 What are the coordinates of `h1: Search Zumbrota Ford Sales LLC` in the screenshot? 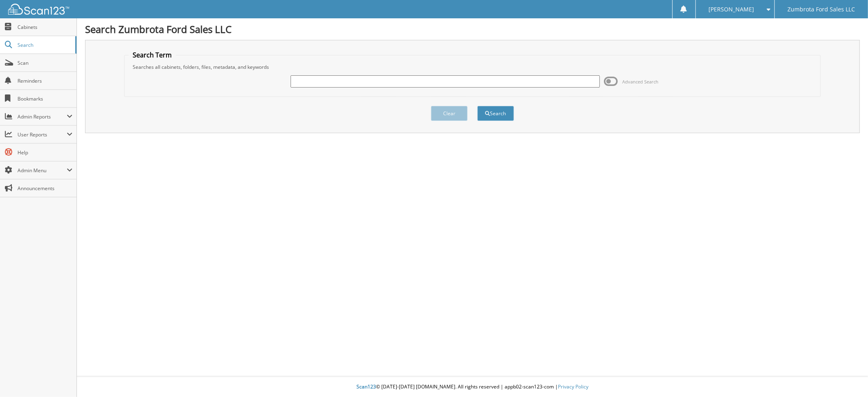 It's located at (472, 29).